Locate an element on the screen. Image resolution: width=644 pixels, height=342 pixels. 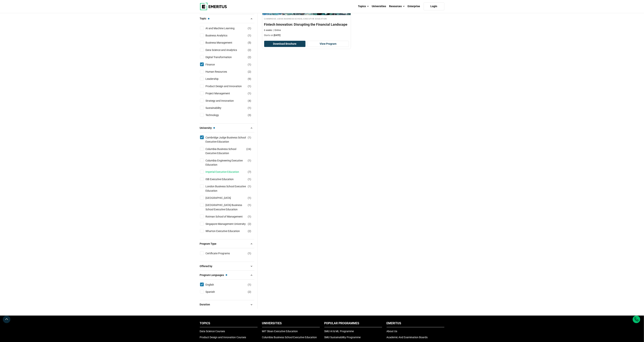
span: 24 is located at coordinates (249, 149).